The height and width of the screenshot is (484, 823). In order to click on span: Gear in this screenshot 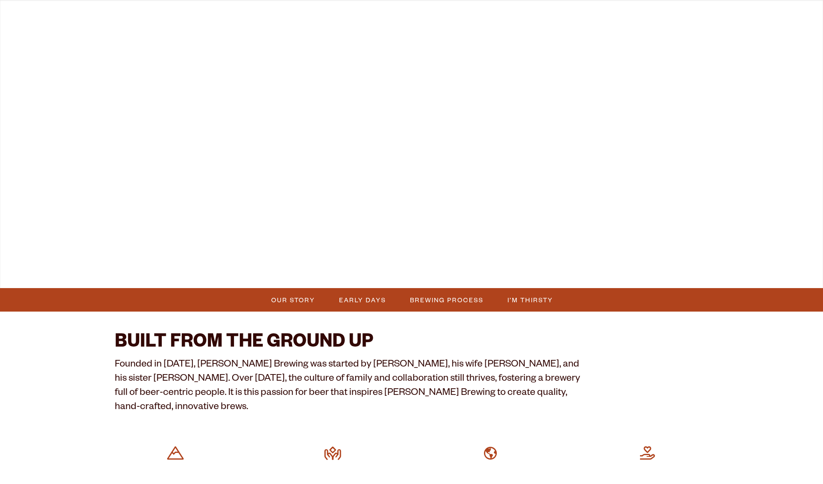, I will do `click(281, 24)`.